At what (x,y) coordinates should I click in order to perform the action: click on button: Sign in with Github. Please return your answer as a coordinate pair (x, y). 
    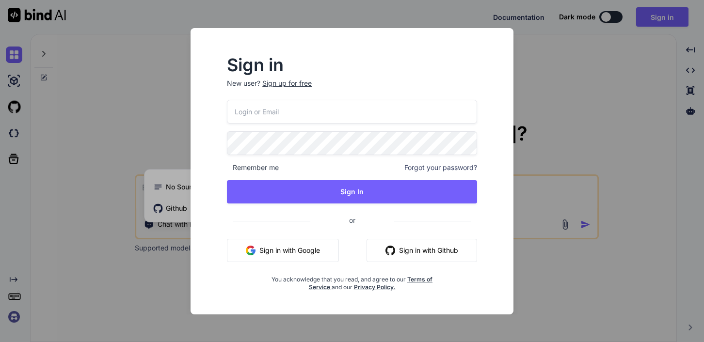
    Looking at the image, I should click on (422, 251).